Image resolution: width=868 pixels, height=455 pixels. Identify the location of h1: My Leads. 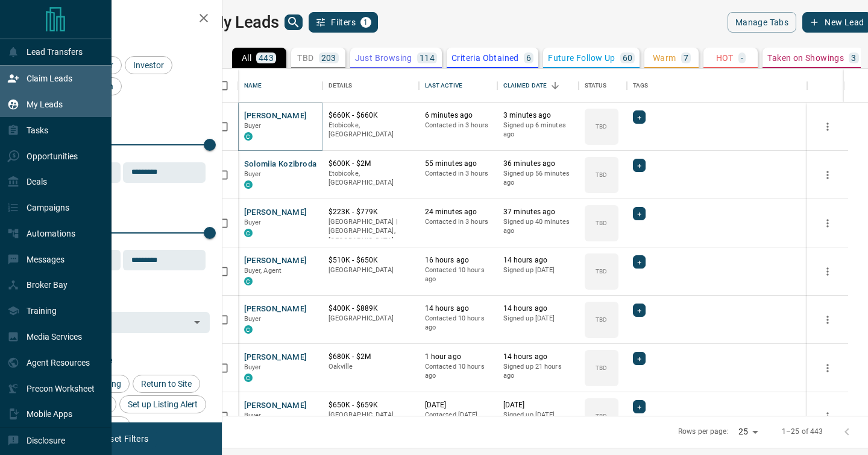
(244, 22).